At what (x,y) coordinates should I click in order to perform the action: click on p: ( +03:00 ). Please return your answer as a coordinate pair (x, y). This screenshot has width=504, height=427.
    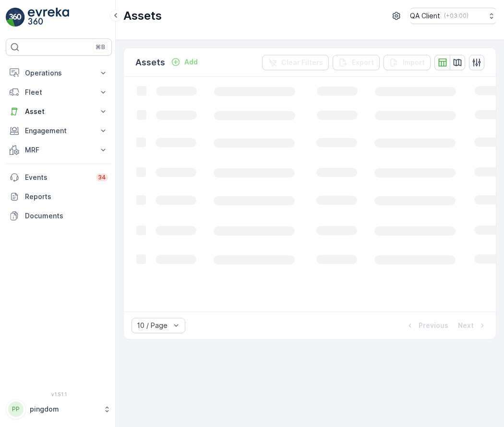
    Looking at the image, I should click on (456, 16).